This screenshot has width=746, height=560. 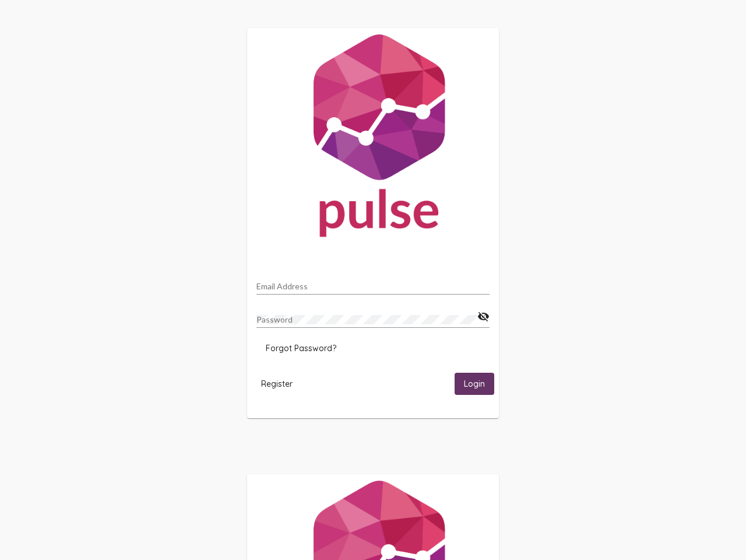 What do you see at coordinates (277, 384) in the screenshot?
I see `span: Register` at bounding box center [277, 384].